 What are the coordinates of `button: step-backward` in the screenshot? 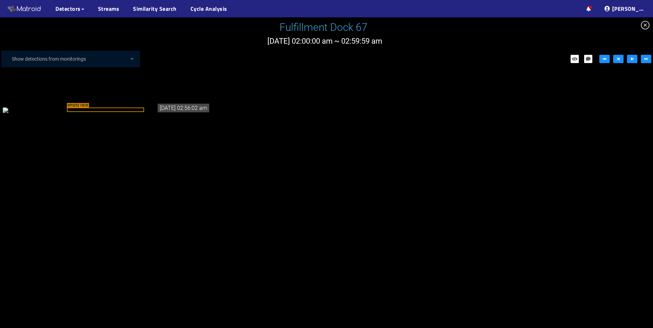 It's located at (618, 59).